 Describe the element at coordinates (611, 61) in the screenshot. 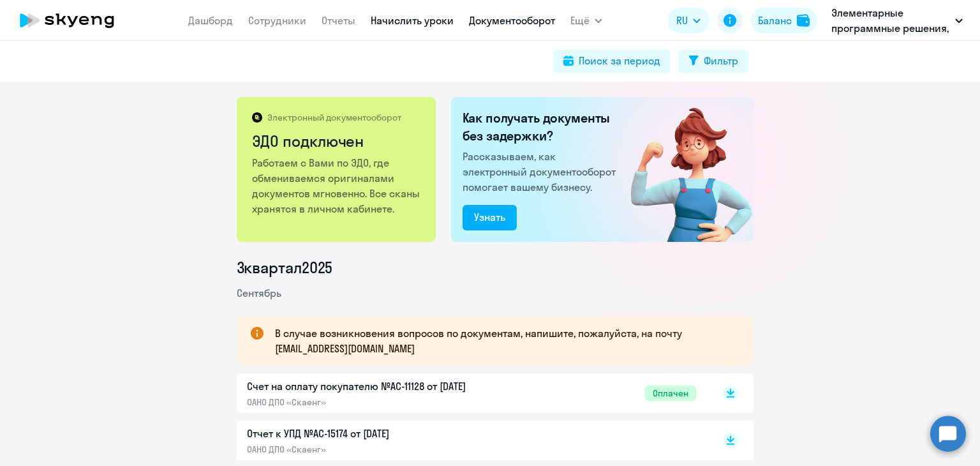

I see `button: Поиск за период` at that location.